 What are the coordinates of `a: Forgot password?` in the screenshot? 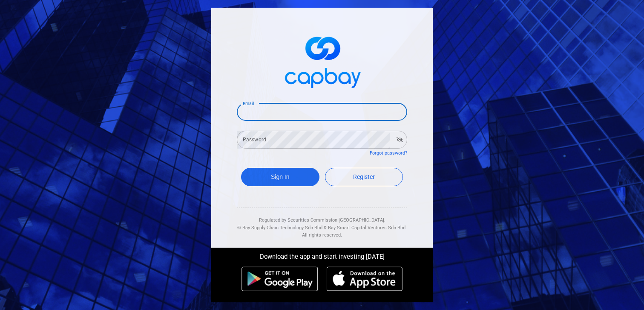 It's located at (388, 153).